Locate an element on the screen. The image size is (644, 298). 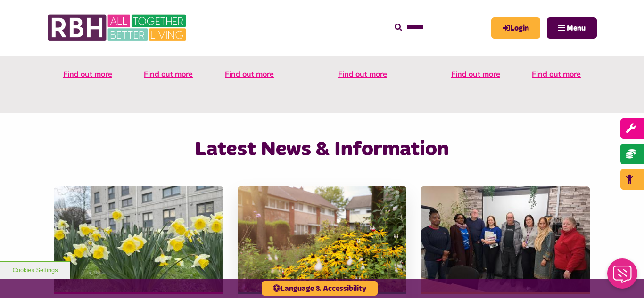
button: Navigation is located at coordinates (572, 28).